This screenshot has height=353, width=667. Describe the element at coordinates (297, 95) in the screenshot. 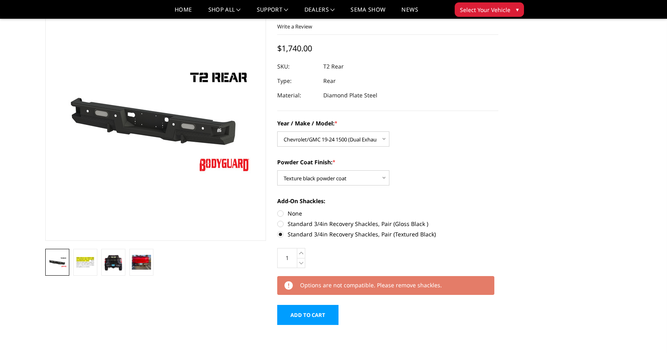

I see `dt: Material:` at that location.